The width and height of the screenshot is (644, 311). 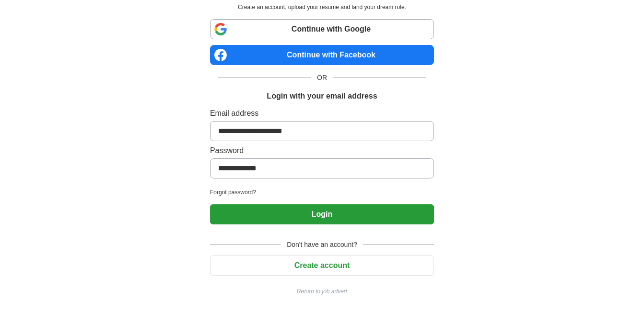 I want to click on label: Password, so click(x=322, y=151).